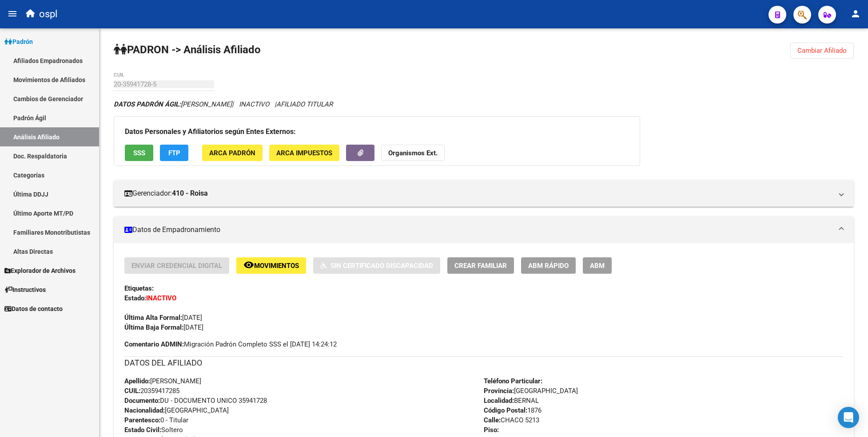 This screenshot has width=868, height=437. I want to click on i: | INACTIVO |, so click(223, 104).